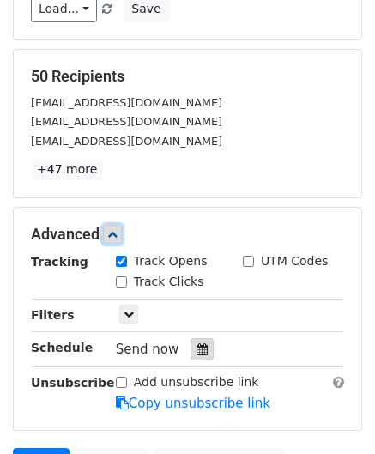  What do you see at coordinates (62, 348) in the screenshot?
I see `strong: Schedule` at bounding box center [62, 348].